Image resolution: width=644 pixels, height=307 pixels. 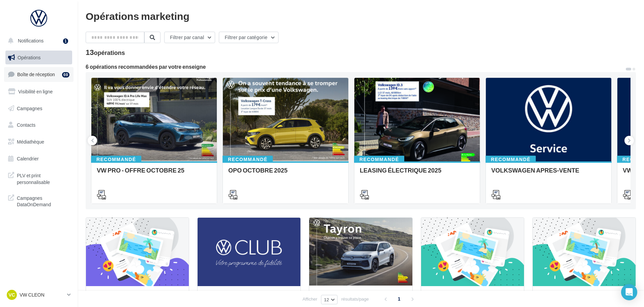 What do you see at coordinates (310, 299) in the screenshot?
I see `span: Afficher` at bounding box center [310, 299].